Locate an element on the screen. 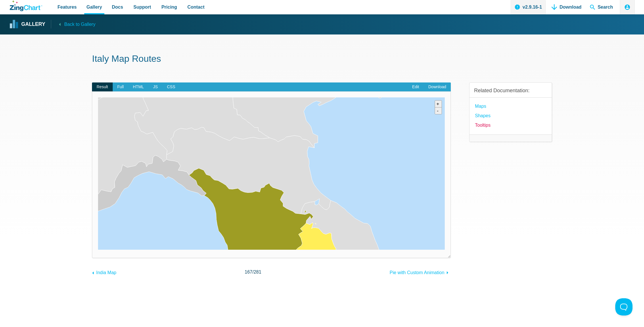 The width and height of the screenshot is (644, 327). span: Pricing is located at coordinates (169, 7).